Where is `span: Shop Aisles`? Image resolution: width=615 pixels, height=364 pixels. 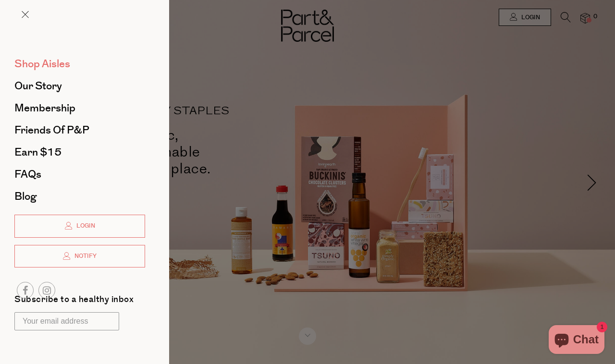
span: Shop Aisles is located at coordinates (42, 64).